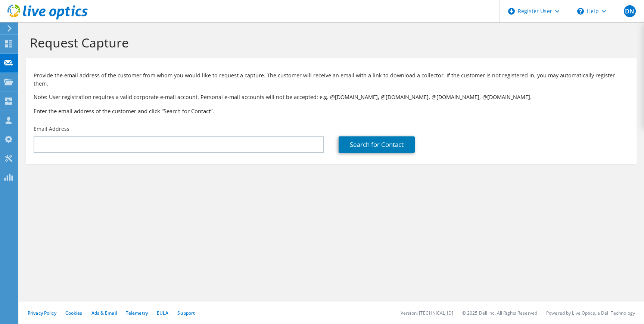  I want to click on a: Search for Contact, so click(377, 145).